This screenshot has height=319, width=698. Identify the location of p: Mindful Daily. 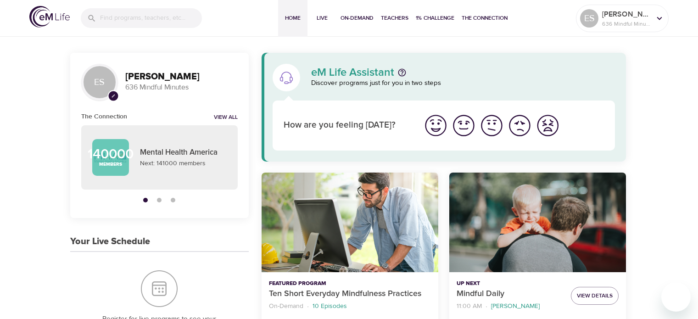
(510, 294).